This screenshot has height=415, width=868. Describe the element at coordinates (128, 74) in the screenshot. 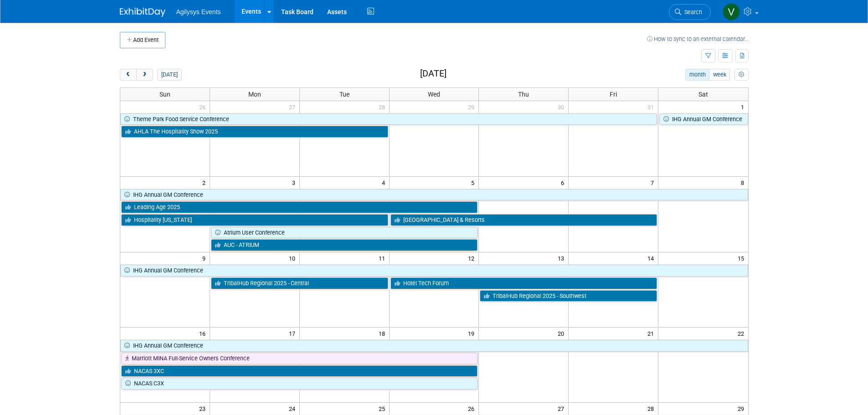

I see `button: prev` at that location.